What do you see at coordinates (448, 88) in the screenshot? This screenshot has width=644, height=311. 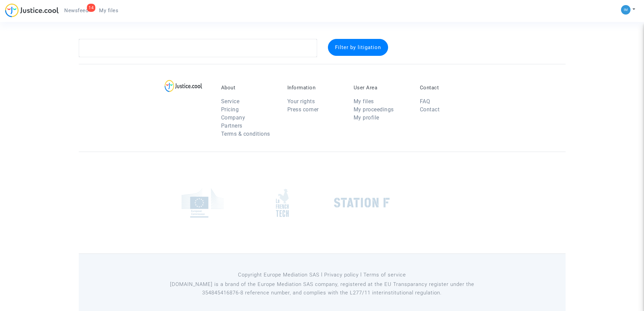 I see `p: Contact` at bounding box center [448, 88].